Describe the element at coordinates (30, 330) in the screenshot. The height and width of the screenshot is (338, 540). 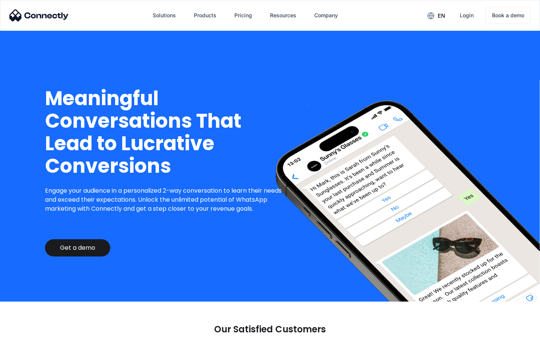
I see `ul: Language list` at that location.